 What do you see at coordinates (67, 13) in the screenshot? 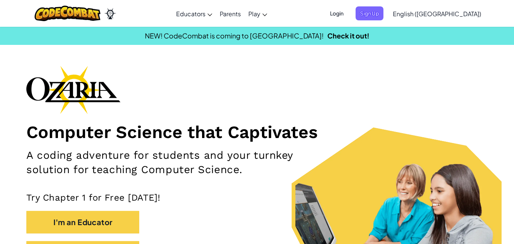
I see `a: CodeCombat logo` at bounding box center [67, 13].